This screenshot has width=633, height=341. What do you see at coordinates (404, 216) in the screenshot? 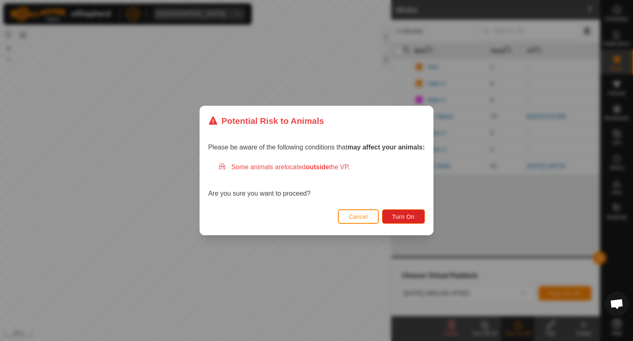
I see `button: Turn On` at bounding box center [404, 216].